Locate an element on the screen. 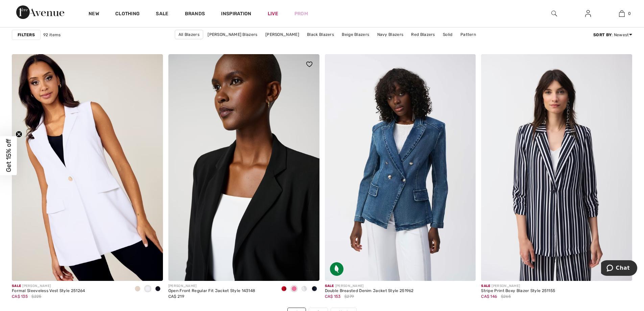 The image size is (644, 311). span: CA$ 219 is located at coordinates (176, 296).